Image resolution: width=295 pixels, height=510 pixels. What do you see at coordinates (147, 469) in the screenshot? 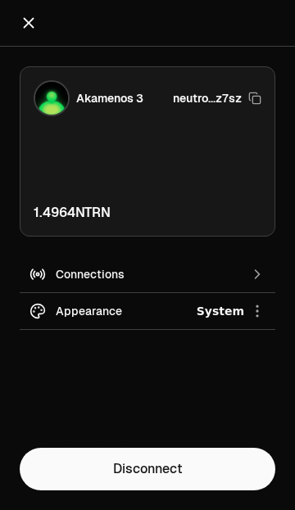
I see `button: Disconnect` at bounding box center [147, 469].